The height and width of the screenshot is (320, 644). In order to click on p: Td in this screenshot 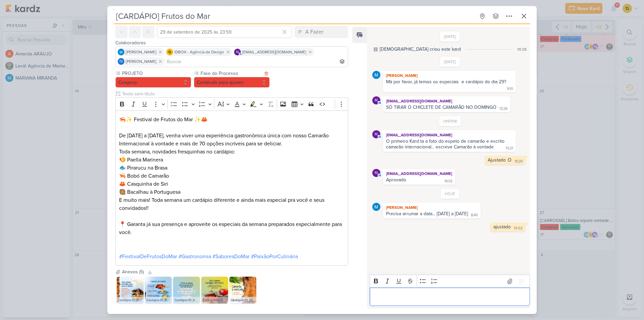, I will do `click(121, 62)`.